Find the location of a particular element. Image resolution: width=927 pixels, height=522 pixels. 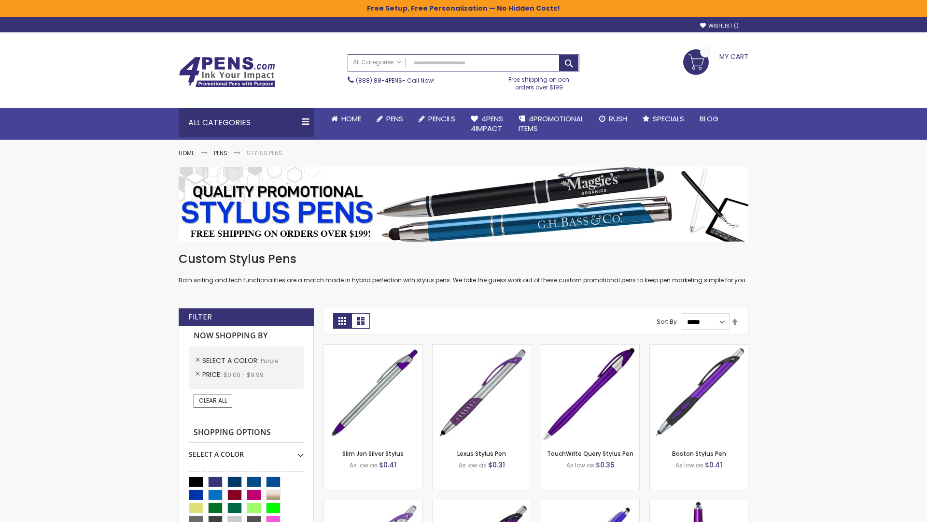

span: Select A Color is located at coordinates (231, 360).